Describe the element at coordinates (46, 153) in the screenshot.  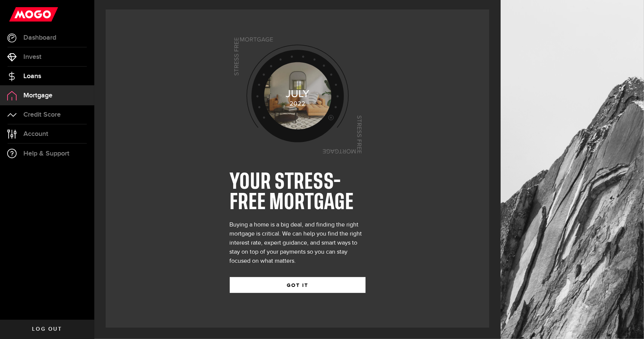
I see `span: Help & Support` at that location.